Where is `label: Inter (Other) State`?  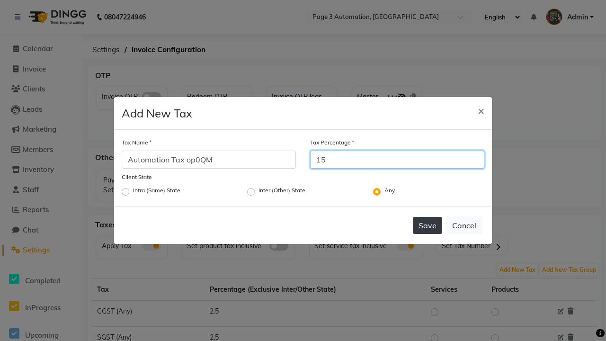
label: Inter (Other) State is located at coordinates (282, 192).